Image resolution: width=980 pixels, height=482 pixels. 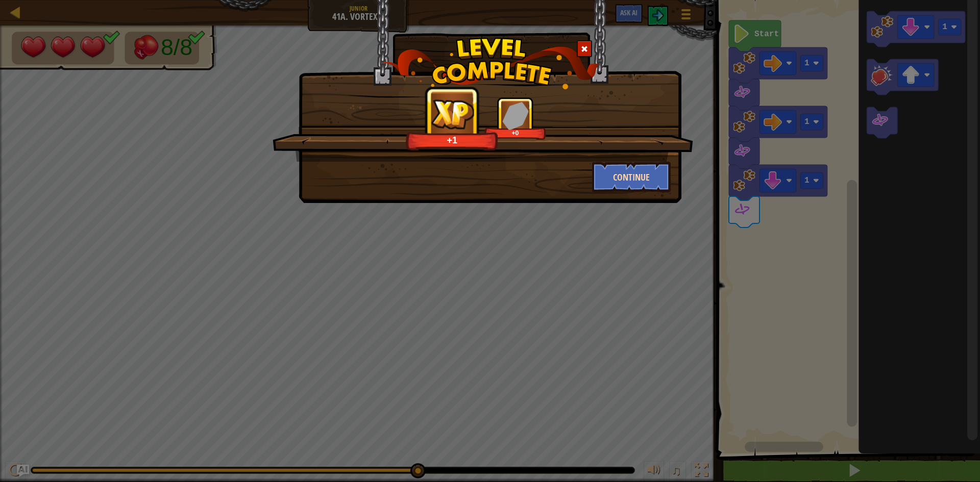 I want to click on img: reward_icon_gems.png, so click(x=515, y=115).